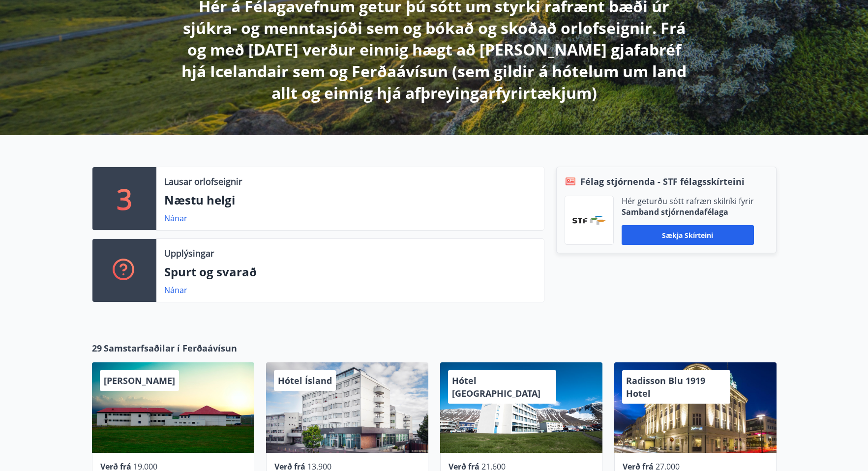  What do you see at coordinates (350, 200) in the screenshot?
I see `p: Næstu helgi` at bounding box center [350, 200].